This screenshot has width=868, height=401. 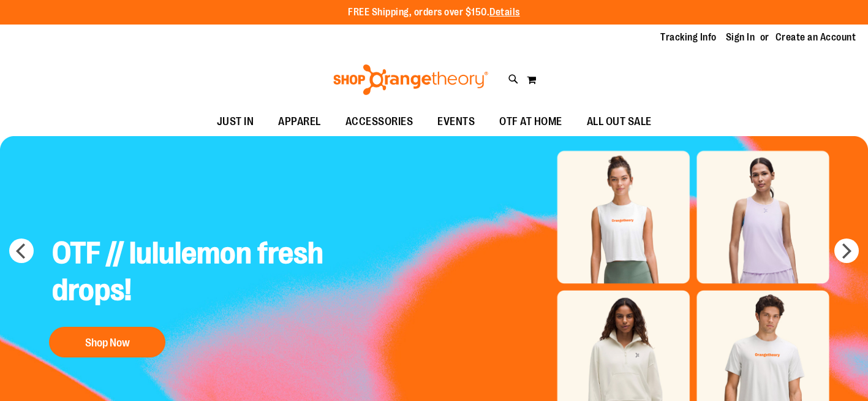 I want to click on span: ACCESSORIES, so click(x=379, y=121).